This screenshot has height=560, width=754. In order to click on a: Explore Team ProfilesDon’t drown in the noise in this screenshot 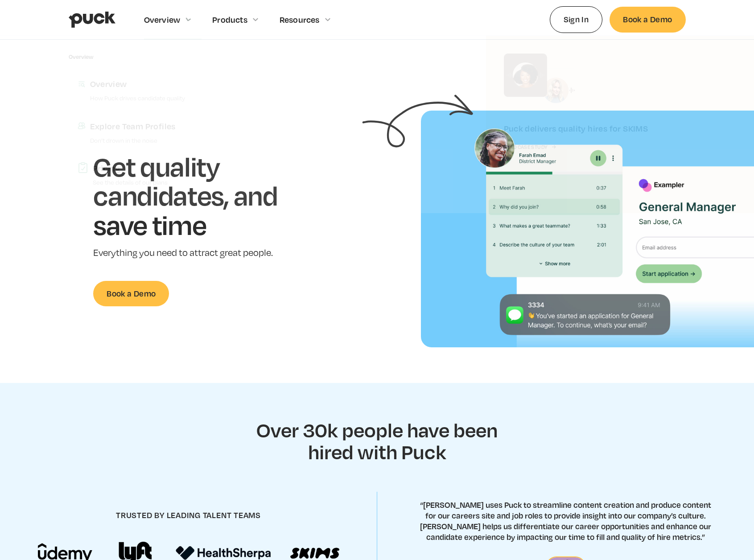, I will do `click(168, 132)`.